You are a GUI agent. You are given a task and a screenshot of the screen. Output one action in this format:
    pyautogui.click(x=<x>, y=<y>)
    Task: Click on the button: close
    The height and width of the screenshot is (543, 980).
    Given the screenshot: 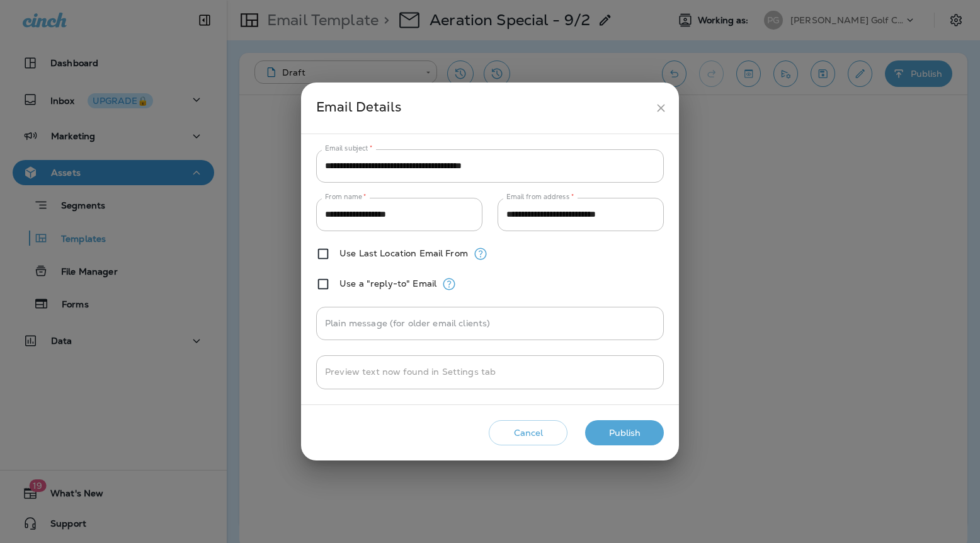 What is the action you would take?
    pyautogui.click(x=661, y=107)
    